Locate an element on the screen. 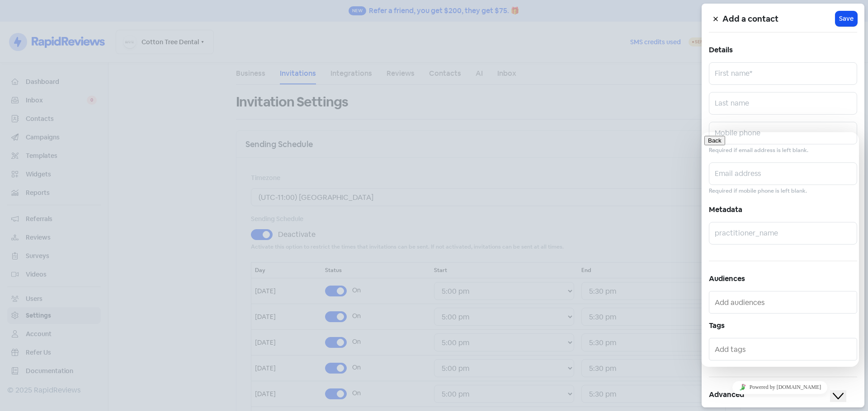 Image resolution: width=868 pixels, height=411 pixels. input: Last name is located at coordinates (783, 103).